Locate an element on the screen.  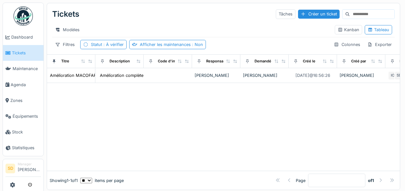
a: Statistiques is located at coordinates (23, 148).